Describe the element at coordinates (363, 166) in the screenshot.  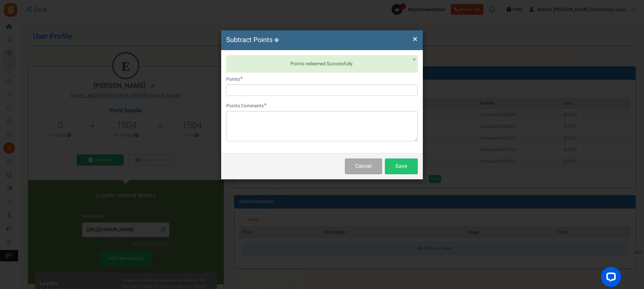
I see `button: Cancel` at that location.